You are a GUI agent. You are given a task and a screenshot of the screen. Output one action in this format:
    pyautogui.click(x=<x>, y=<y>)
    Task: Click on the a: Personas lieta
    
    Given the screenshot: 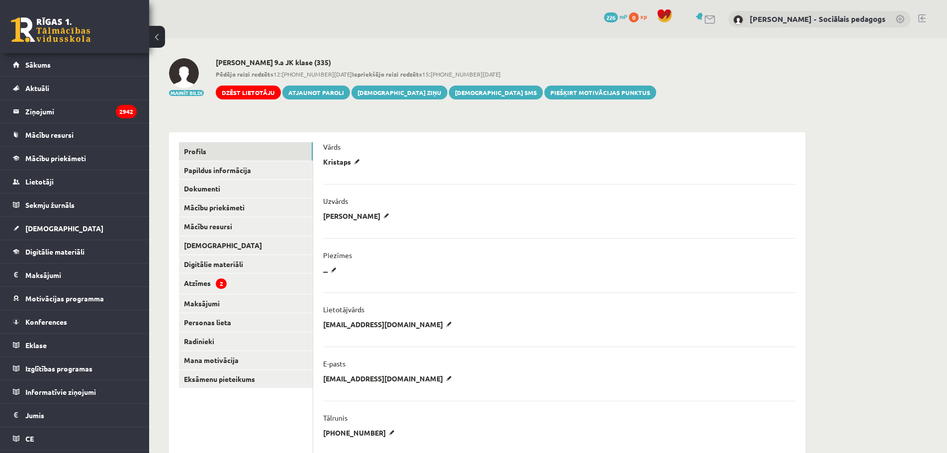 What is the action you would take?
    pyautogui.click(x=246, y=322)
    